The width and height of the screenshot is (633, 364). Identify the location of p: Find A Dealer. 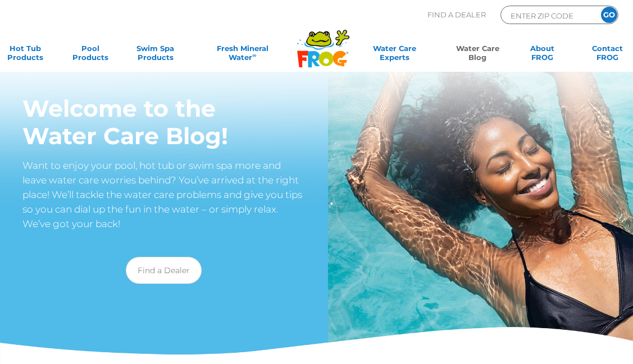
(457, 15).